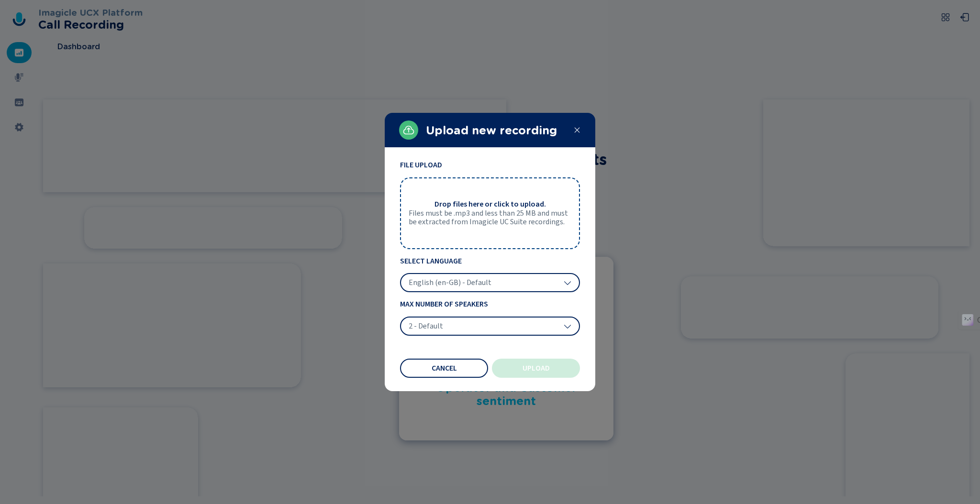 This screenshot has height=504, width=980. I want to click on span: Select Language, so click(490, 261).